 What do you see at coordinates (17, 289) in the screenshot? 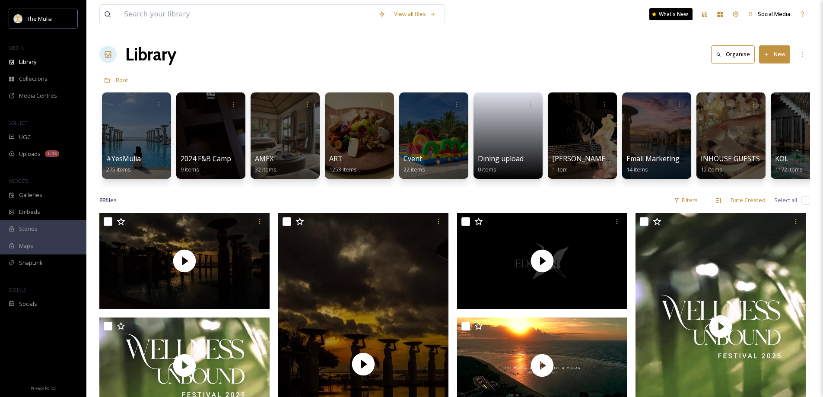
I see `span: SOCIALS` at bounding box center [17, 289].